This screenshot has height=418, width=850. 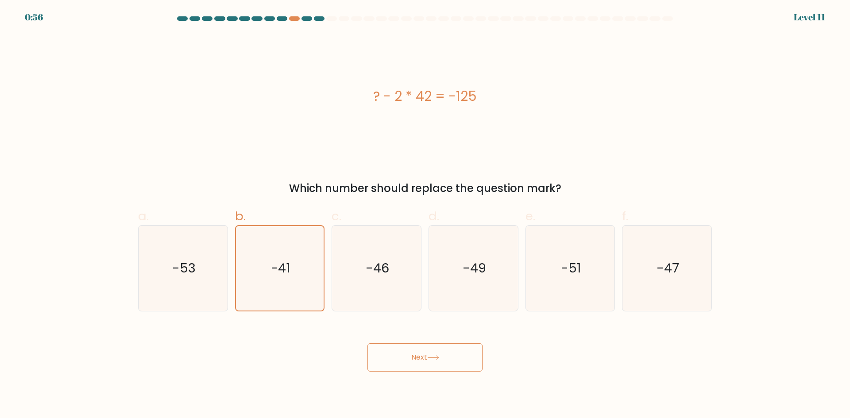 What do you see at coordinates (425, 189) in the screenshot?
I see `div: Which number should replace the question mark?` at bounding box center [425, 189].